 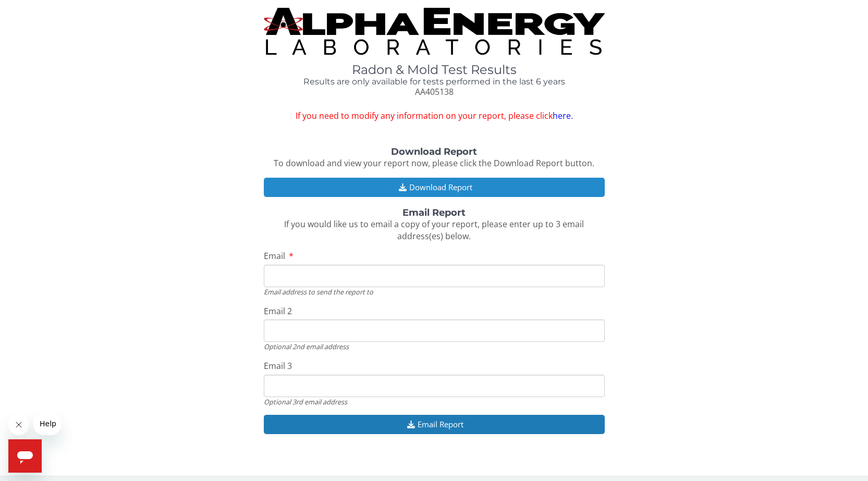 I want to click on h1: Radon & Mold Test Results, so click(x=434, y=70).